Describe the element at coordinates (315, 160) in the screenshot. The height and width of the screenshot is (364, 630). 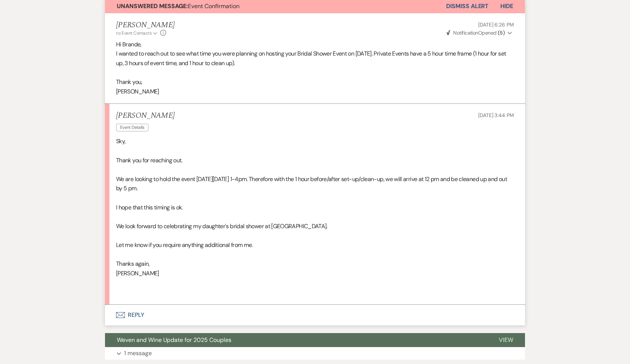
I see `p: Thank you for reaching out.` at that location.